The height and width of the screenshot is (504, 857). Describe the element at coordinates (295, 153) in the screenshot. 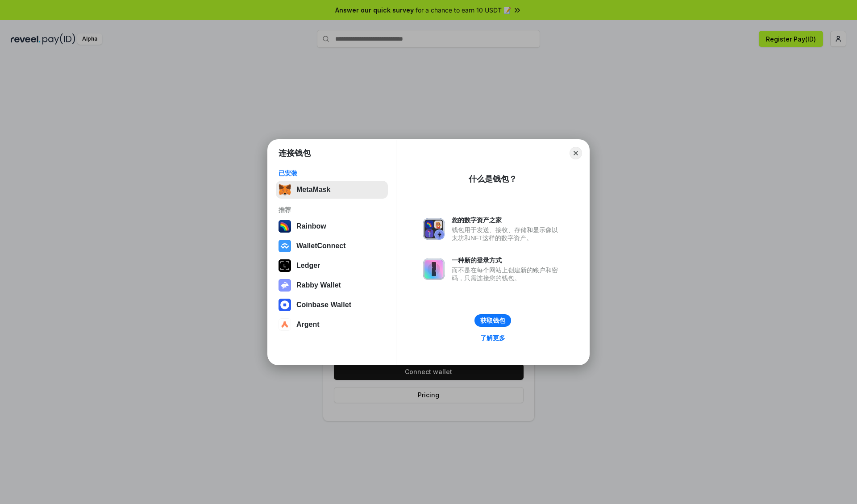

I see `h1: 连接钱包` at that location.